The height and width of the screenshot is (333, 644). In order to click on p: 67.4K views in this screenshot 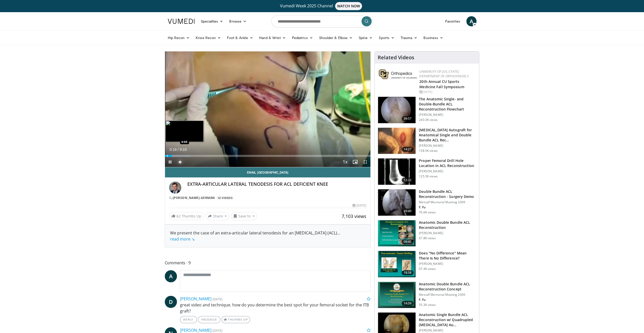, I will do `click(427, 269)`.